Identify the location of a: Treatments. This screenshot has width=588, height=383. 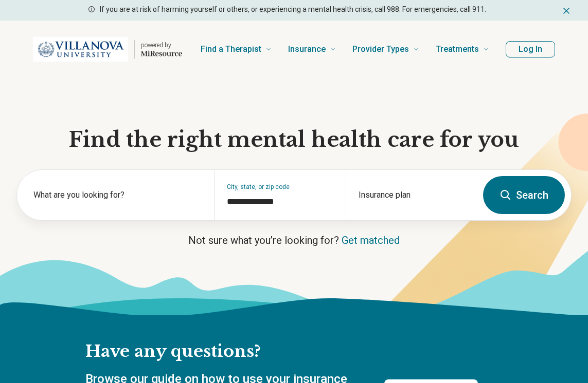
(463, 49).